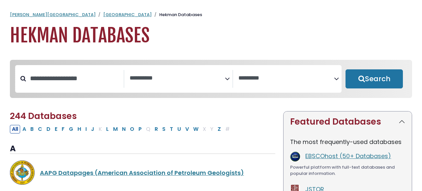 This screenshot has height=191, width=422. Describe the element at coordinates (347, 122) in the screenshot. I see `button: Featured Databases` at that location.